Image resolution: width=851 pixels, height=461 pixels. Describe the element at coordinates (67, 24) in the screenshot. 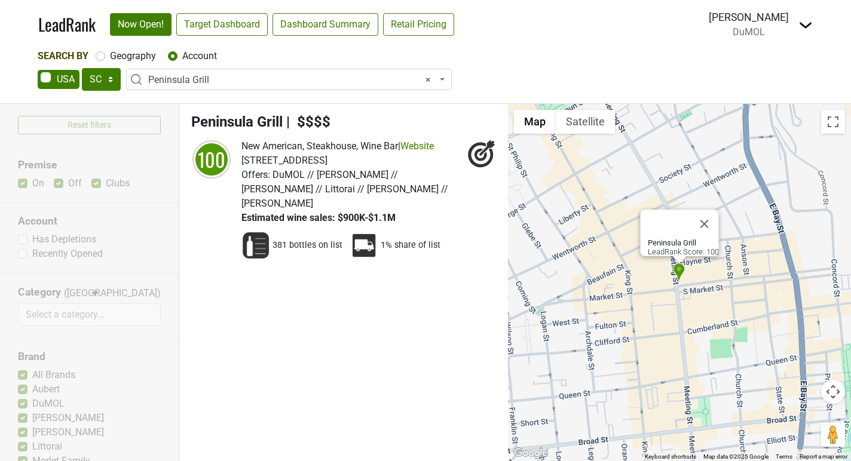

I see `a: LeadRank` at that location.